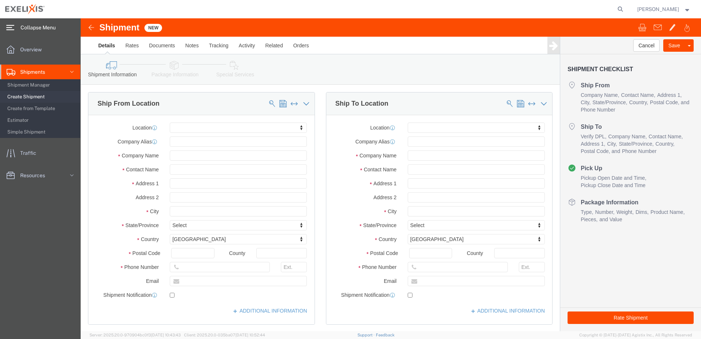 This screenshot has width=701, height=339. What do you see at coordinates (366, 335) in the screenshot?
I see `a: Support` at bounding box center [366, 335].